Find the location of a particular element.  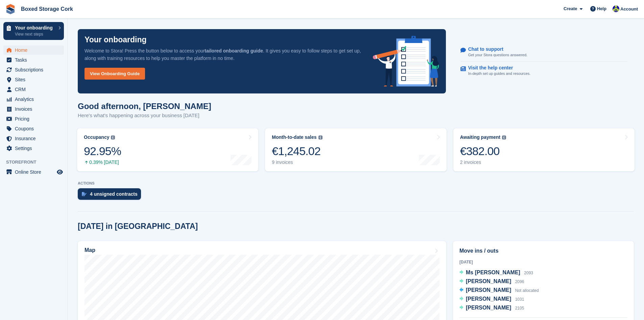

span: CRM is located at coordinates (35, 90).